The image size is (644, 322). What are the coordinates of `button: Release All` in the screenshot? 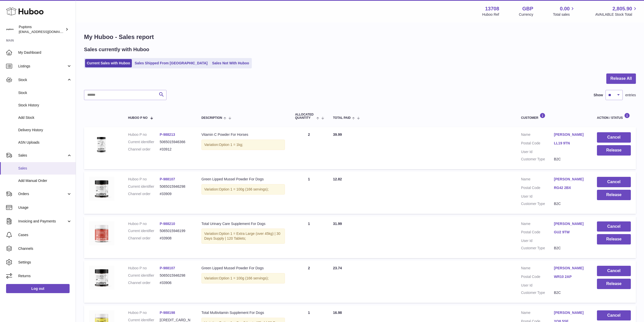 It's located at (622, 79).